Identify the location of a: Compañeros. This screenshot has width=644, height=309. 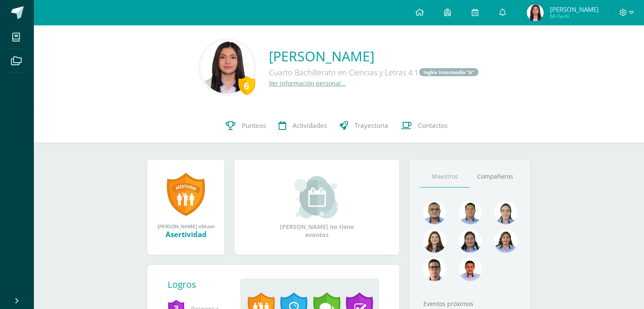
(495, 176).